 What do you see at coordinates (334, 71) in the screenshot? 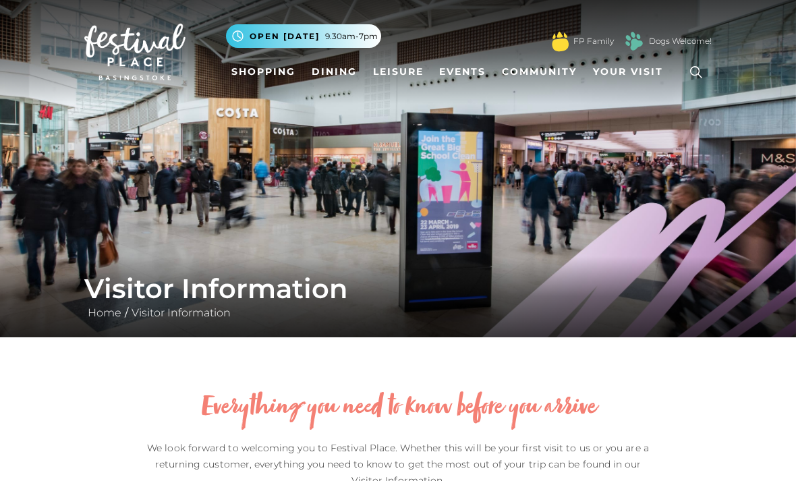
I see `a: Dining` at bounding box center [334, 71].